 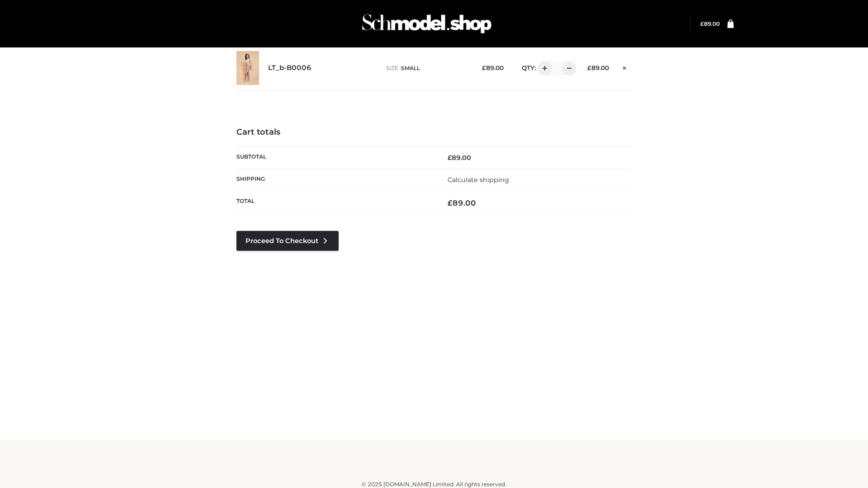 I want to click on a: Proceed to Checkout, so click(x=287, y=241).